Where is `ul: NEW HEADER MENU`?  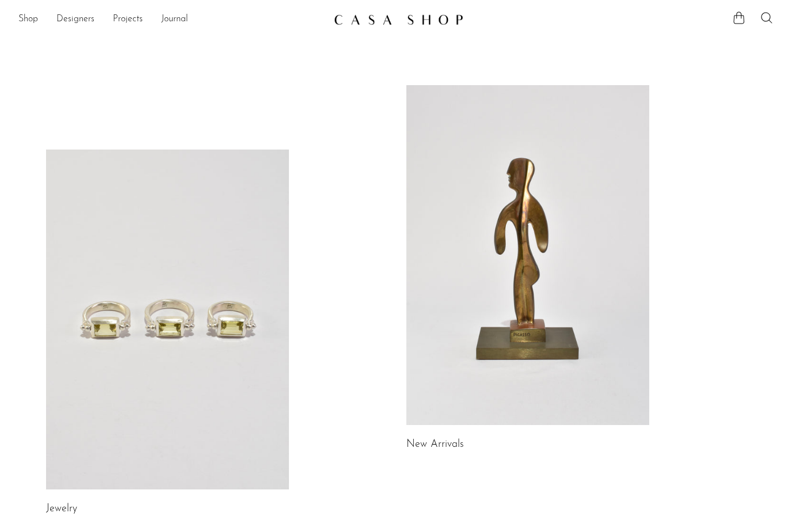
ul: NEW HEADER MENU is located at coordinates (172, 19).